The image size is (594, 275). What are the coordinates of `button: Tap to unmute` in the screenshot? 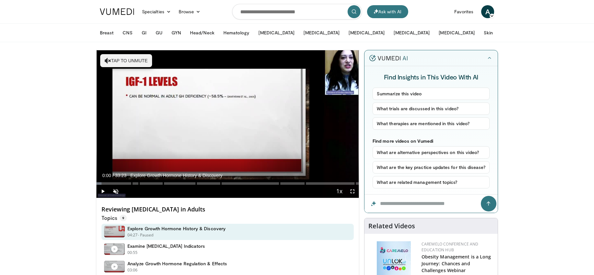 It's located at (126, 61).